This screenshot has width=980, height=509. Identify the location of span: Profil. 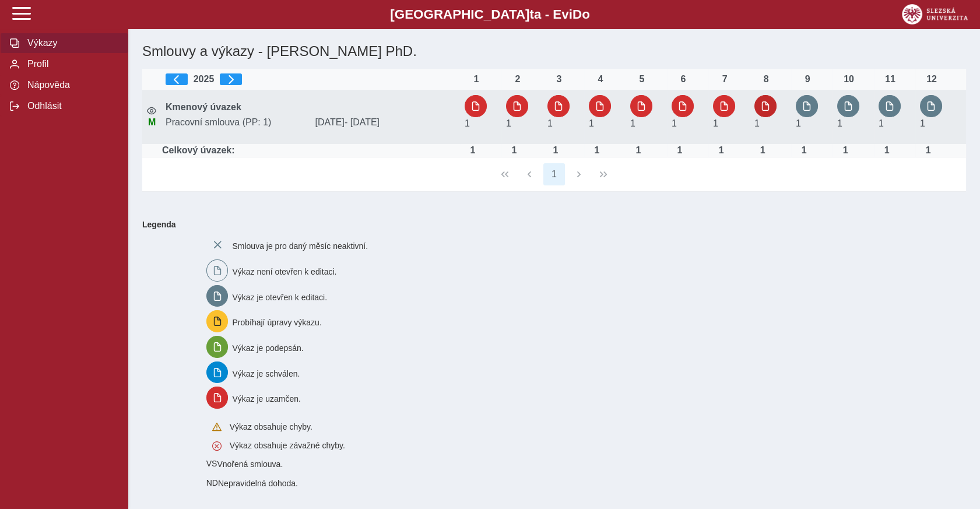
(71, 64).